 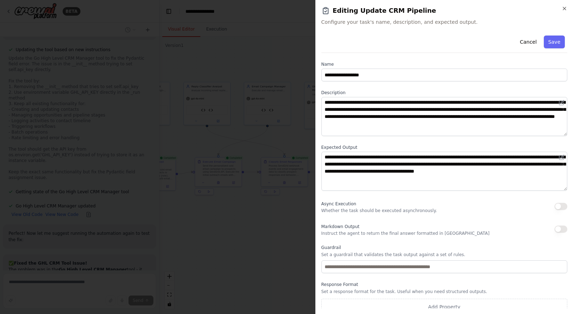 I want to click on p: Set a response format for the task. Useful when you need structured outputs., so click(x=444, y=292).